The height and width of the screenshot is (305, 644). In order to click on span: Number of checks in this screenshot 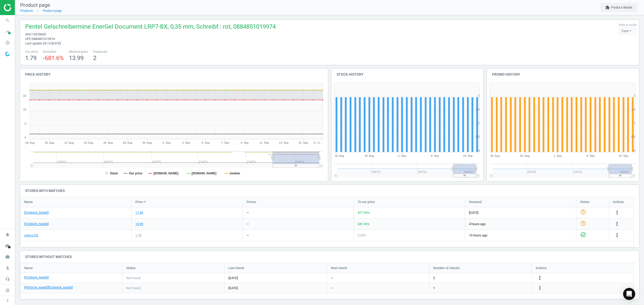, I will do `click(447, 269)`.